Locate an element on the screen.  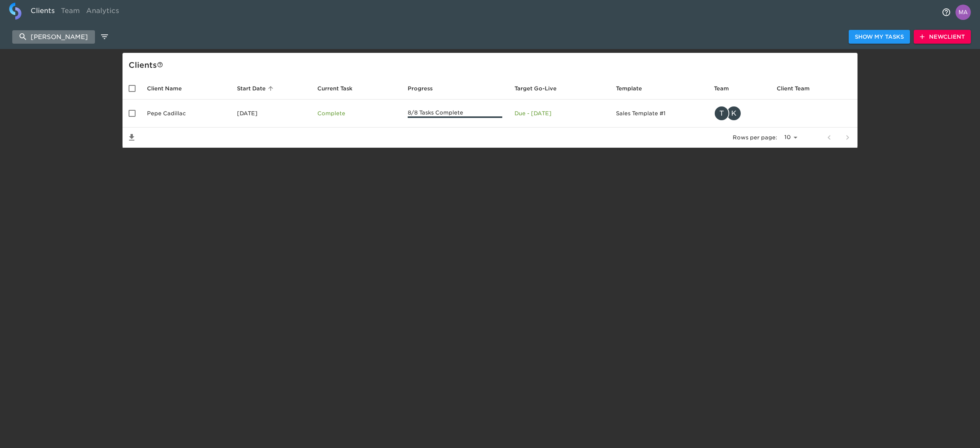
div: T is located at coordinates (721, 113).